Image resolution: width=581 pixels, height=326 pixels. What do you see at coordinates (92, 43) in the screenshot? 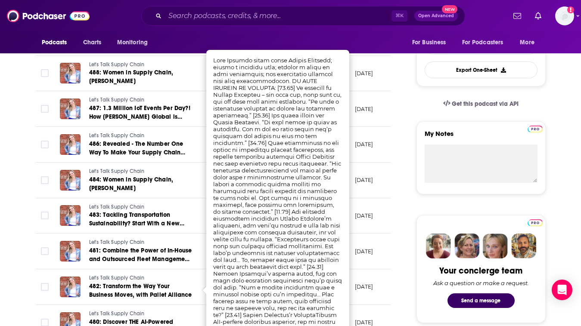
I see `a: Charts` at bounding box center [92, 43].